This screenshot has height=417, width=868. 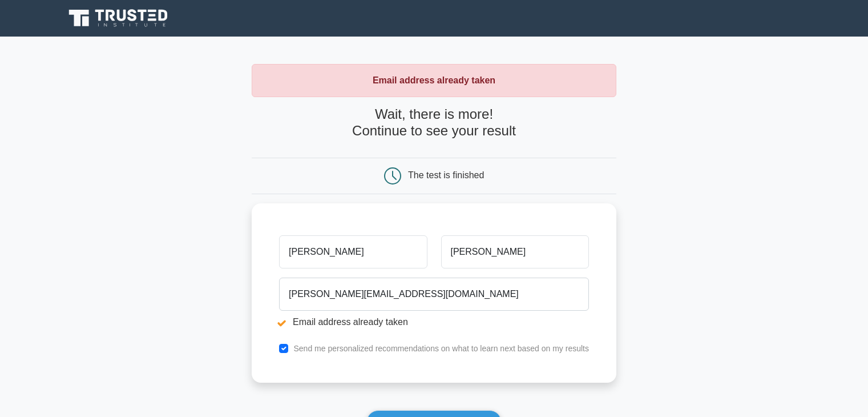 I want to click on li: Email address already taken, so click(x=434, y=322).